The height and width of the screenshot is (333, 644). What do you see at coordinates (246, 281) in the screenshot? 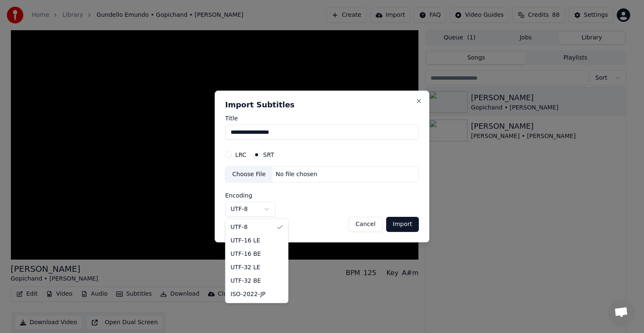
I see `span: UTF-32 BE` at bounding box center [246, 281].